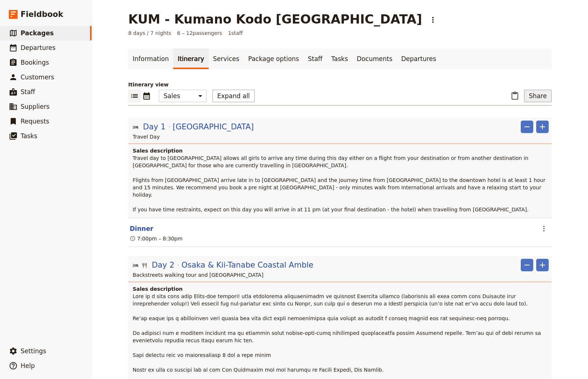 This screenshot has height=379, width=588. I want to click on span: Bookings, so click(34, 62).